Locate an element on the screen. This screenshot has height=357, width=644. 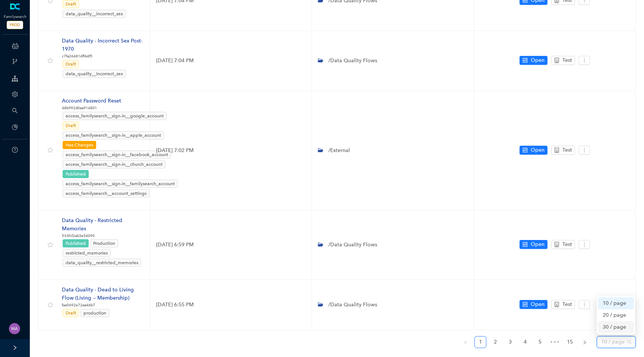
div: 30 / page is located at coordinates (616, 327).